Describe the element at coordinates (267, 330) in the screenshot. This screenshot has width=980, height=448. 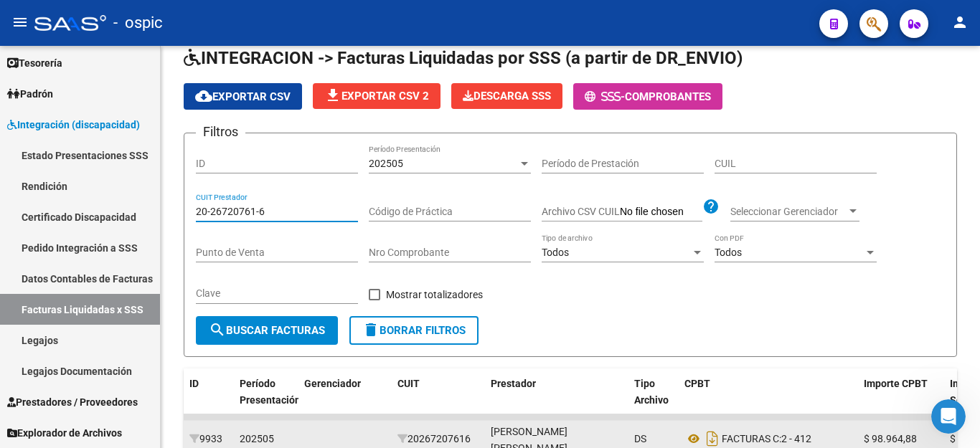
I see `button: Buscar Facturas` at that location.